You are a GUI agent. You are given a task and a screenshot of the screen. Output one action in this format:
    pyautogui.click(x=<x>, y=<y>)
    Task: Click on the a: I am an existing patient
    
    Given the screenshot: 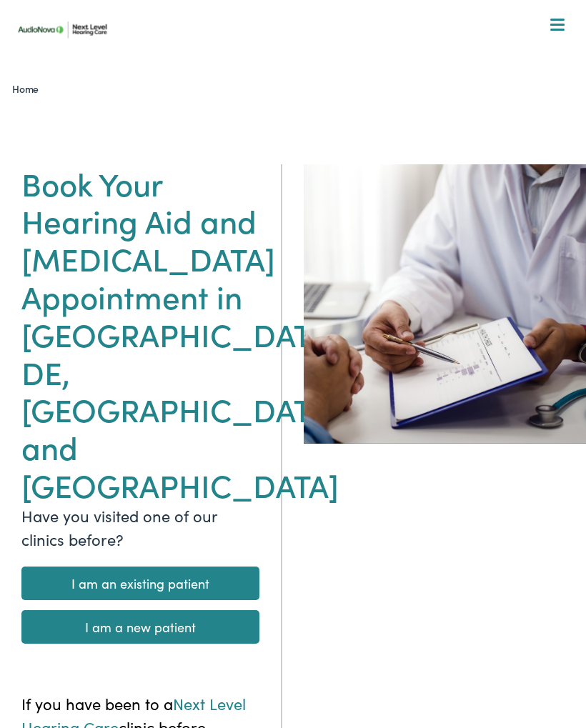 What is the action you would take?
    pyautogui.click(x=140, y=584)
    